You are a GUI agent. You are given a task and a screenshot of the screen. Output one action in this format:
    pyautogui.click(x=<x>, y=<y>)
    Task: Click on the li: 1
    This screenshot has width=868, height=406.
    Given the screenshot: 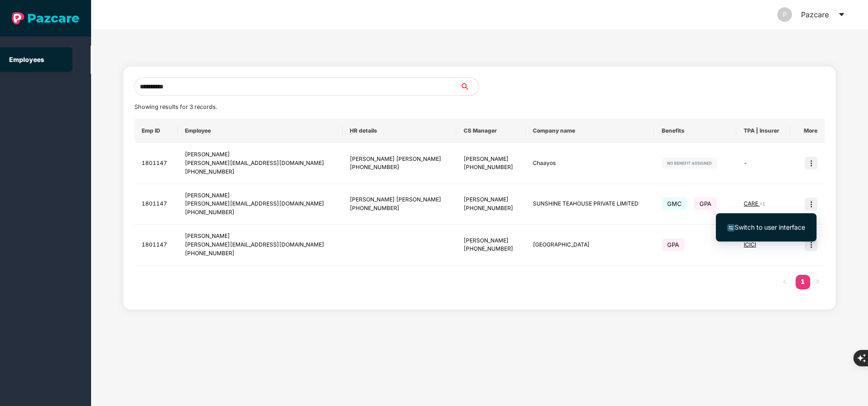 What is the action you would take?
    pyautogui.click(x=803, y=282)
    